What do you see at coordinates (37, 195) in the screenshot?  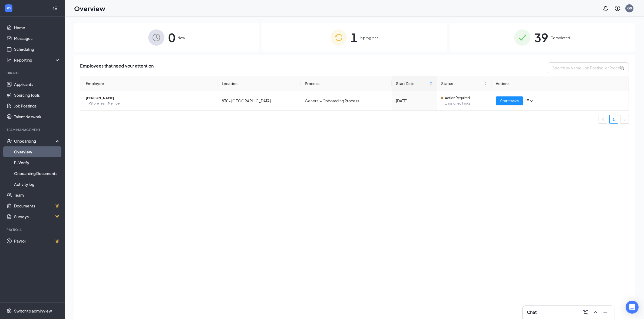 I see `a: Team` at bounding box center [37, 195].